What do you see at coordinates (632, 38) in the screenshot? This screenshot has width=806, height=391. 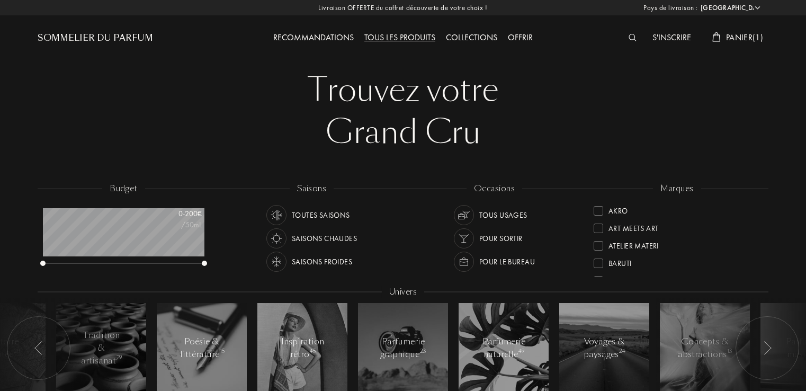 I see `img: search_icn_white.svg` at bounding box center [632, 38].